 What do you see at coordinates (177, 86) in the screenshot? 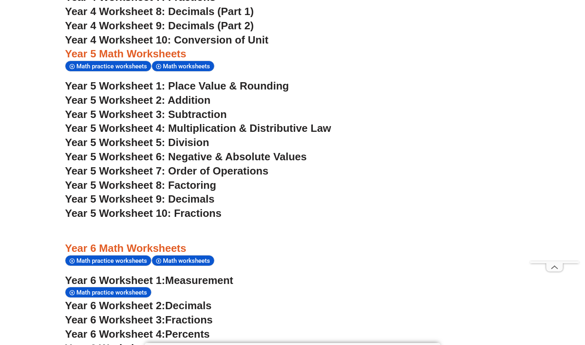
I see `a: Year 5 Worksheet 1: Place Value & Rounding` at bounding box center [177, 86].